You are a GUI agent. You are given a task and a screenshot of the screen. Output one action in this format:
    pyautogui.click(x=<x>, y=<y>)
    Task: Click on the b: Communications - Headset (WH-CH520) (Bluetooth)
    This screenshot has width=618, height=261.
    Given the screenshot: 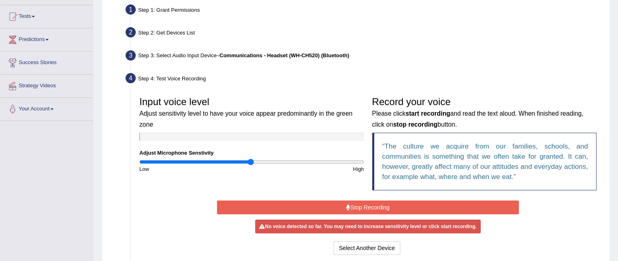 What is the action you would take?
    pyautogui.click(x=284, y=55)
    